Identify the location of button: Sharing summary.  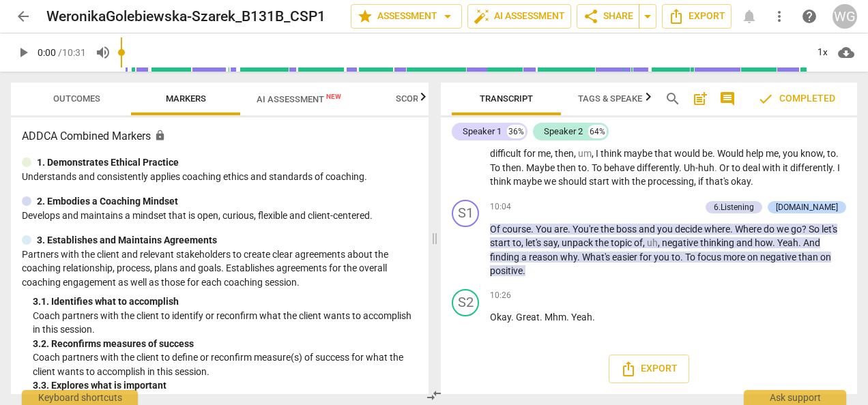
(647, 16).